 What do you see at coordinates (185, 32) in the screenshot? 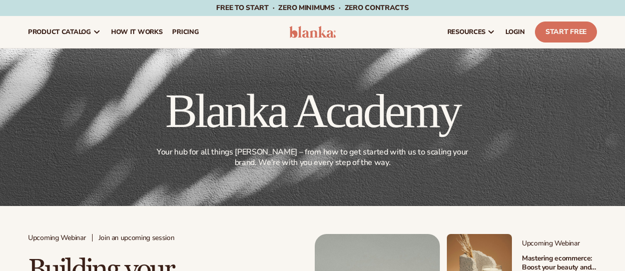
I see `span: pricing` at bounding box center [185, 32].